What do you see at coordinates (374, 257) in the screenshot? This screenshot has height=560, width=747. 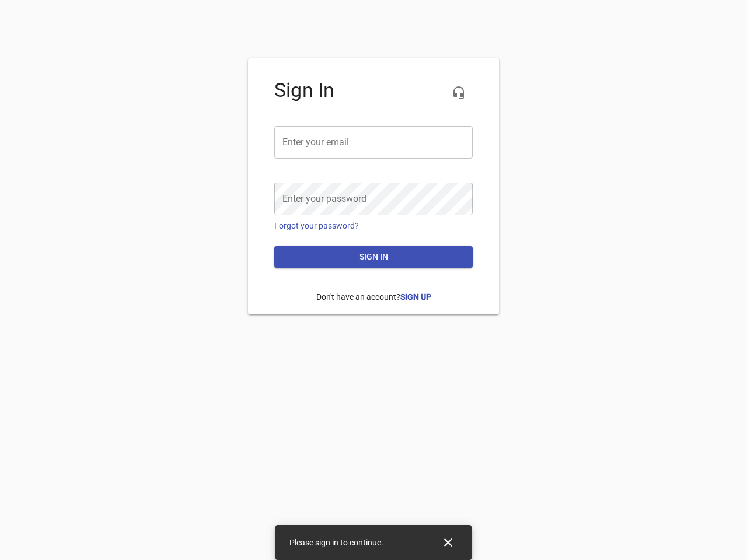 I see `span: Sign in` at bounding box center [374, 257].